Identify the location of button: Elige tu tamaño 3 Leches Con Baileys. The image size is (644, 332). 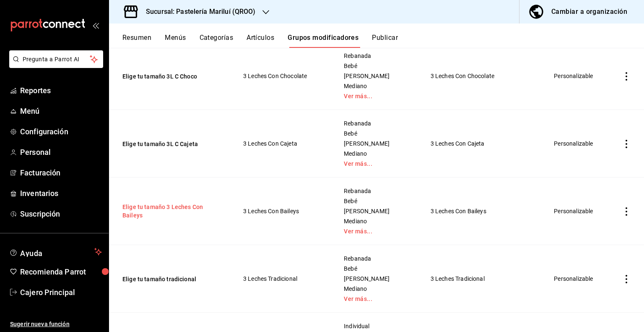
(172, 211).